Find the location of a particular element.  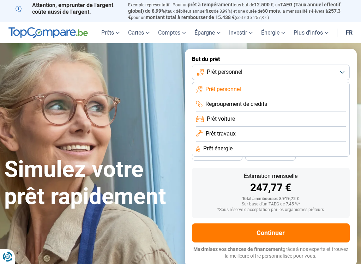

span: Prêt travaux is located at coordinates (221, 134).